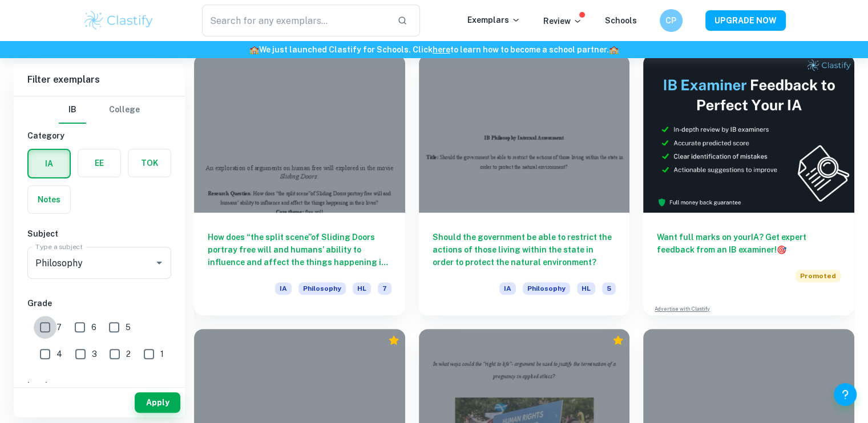 Image resolution: width=868 pixels, height=423 pixels. I want to click on span: 3, so click(94, 354).